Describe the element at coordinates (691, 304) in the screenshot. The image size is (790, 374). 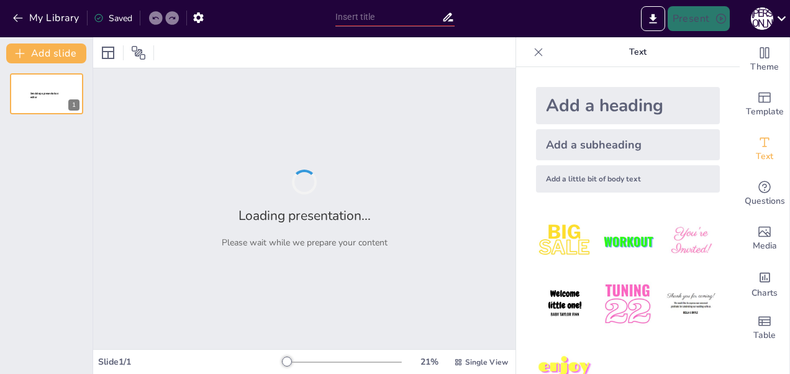
I see `img: 6.jpeg` at that location.